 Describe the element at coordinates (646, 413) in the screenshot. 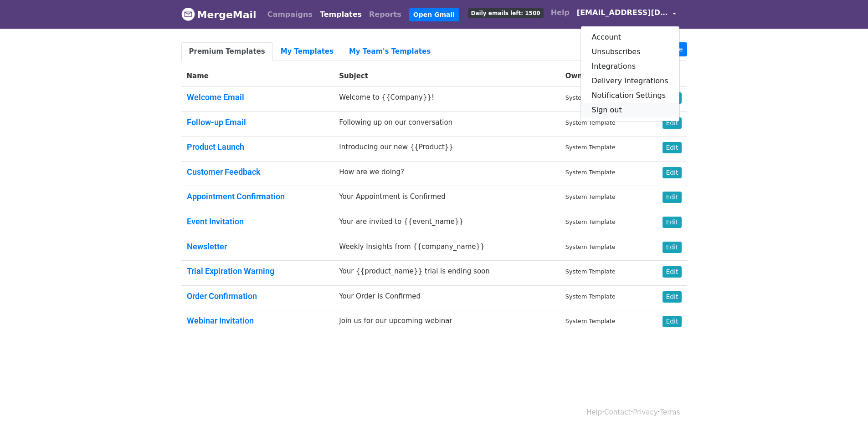

I see `a: Privacy` at that location.